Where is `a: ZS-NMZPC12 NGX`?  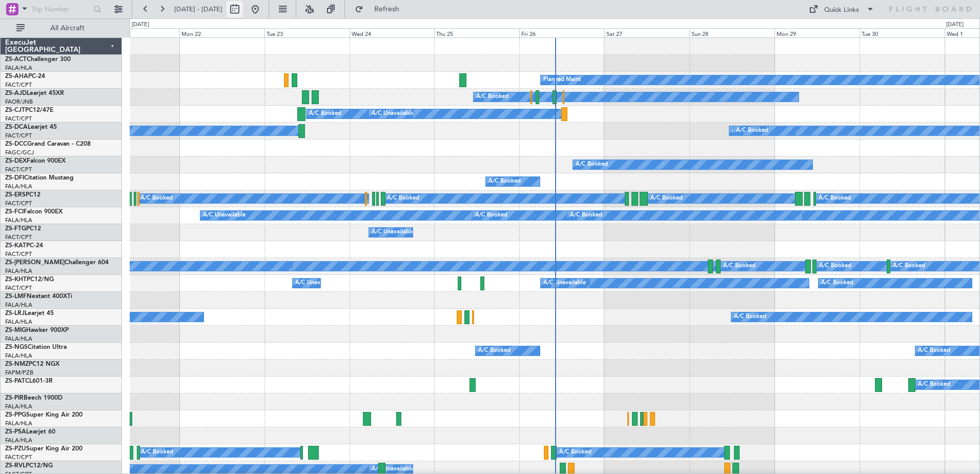
a: ZS-NMZPC12 NGX is located at coordinates (32, 364).